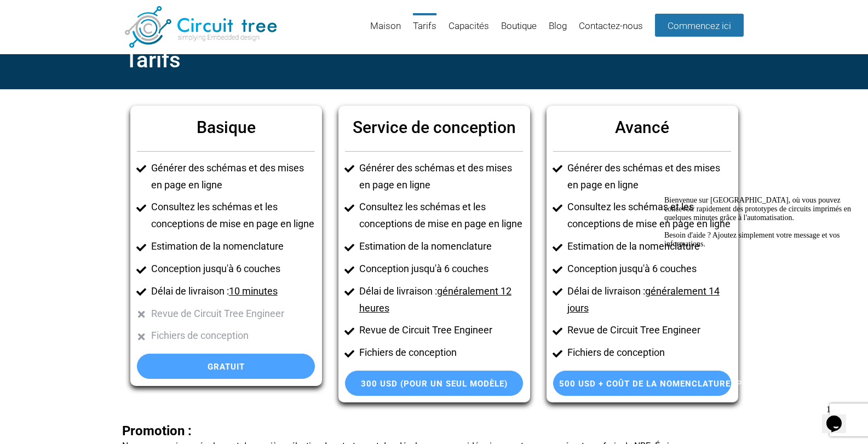 The image size is (868, 444). I want to click on font: Promotion :, so click(157, 430).